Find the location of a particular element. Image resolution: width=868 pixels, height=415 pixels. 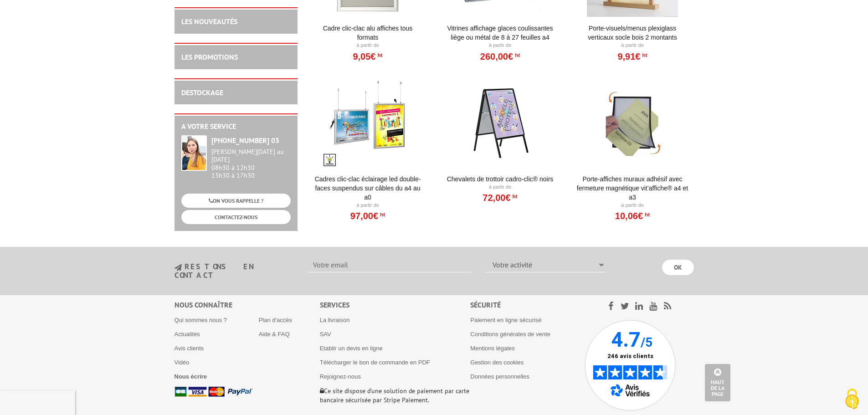

a: Chevalets de trottoir Cadro-Clic® Noirs is located at coordinates (500, 179).